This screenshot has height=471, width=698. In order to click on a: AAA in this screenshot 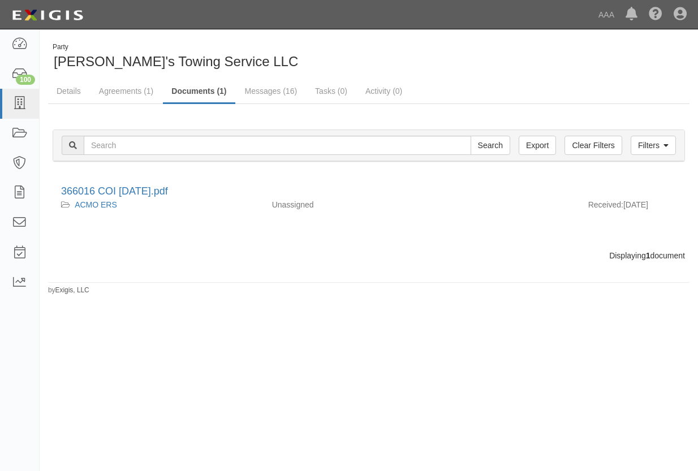, I will do `click(606, 15)`.